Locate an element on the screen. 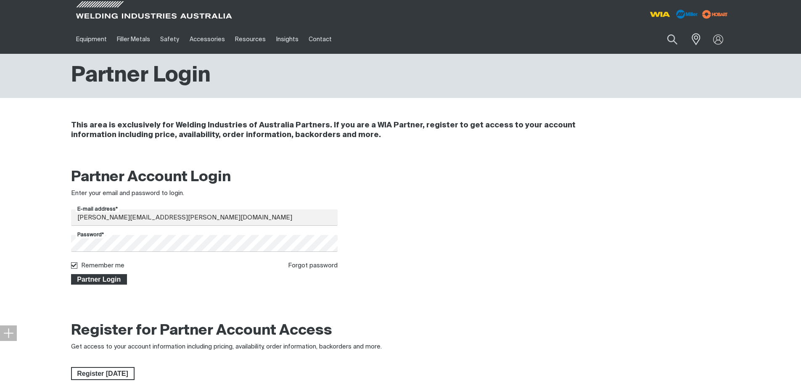 The width and height of the screenshot is (801, 383). a: Forgot password is located at coordinates (313, 265).